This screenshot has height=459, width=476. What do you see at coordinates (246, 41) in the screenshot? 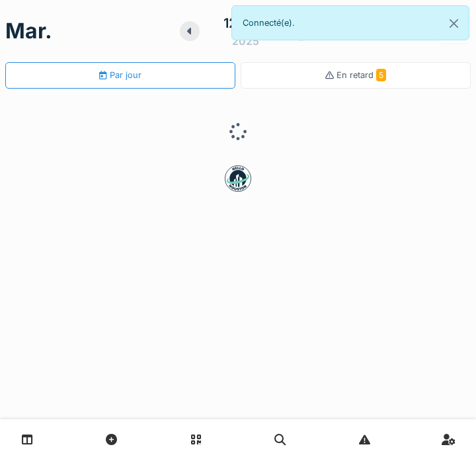
I see `div: 2025` at bounding box center [246, 41].